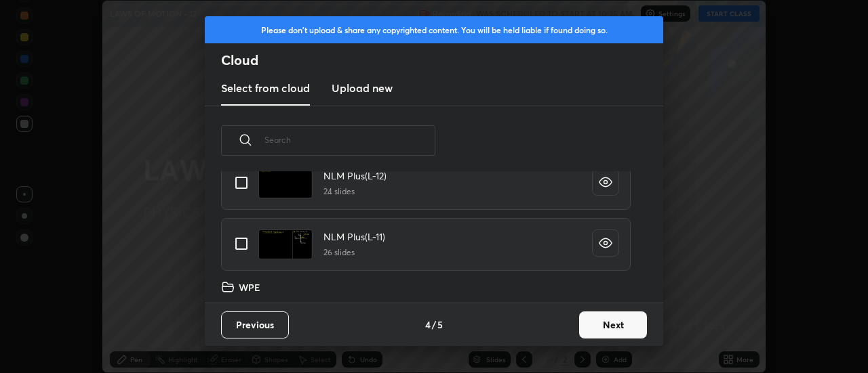  I want to click on div: Please don't upload & share any copyrighted content. You will be held liable if found doing so., so click(434, 30).